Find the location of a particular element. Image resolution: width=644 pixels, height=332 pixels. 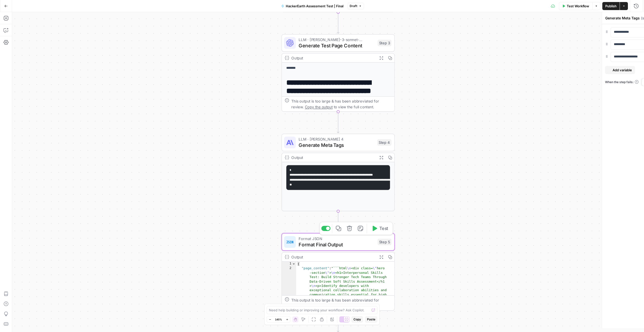

span: Copy is located at coordinates (357, 319).